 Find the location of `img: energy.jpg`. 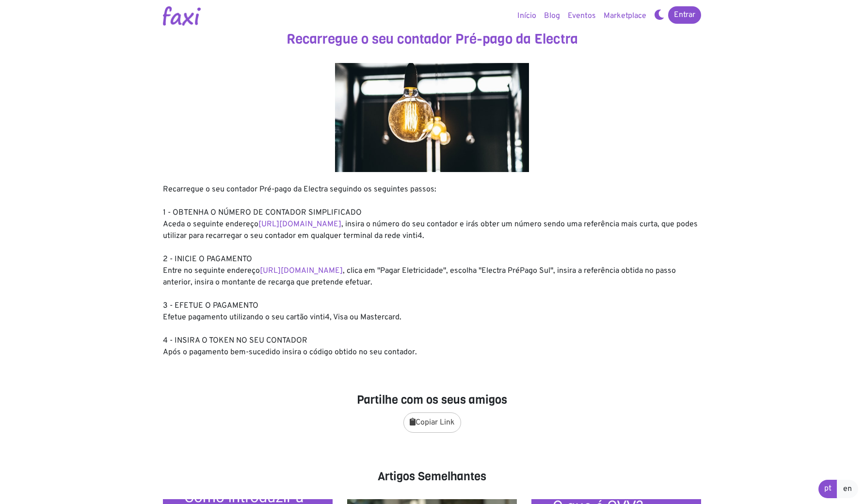

img: energy.jpg is located at coordinates (432, 118).